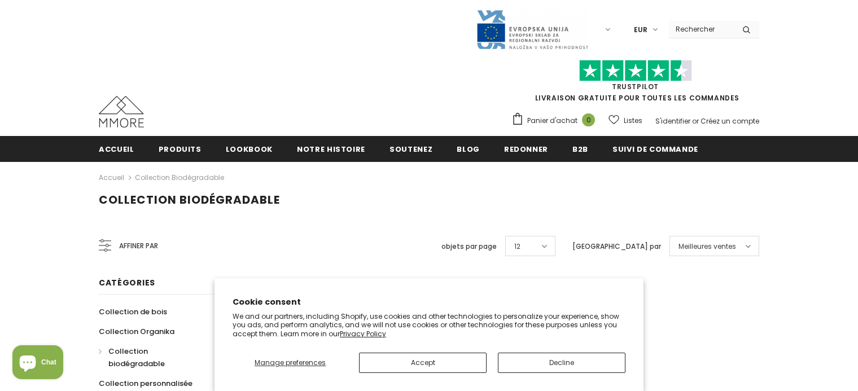 The height and width of the screenshot is (391, 858). I want to click on span: Collection personnalisée, so click(146, 383).